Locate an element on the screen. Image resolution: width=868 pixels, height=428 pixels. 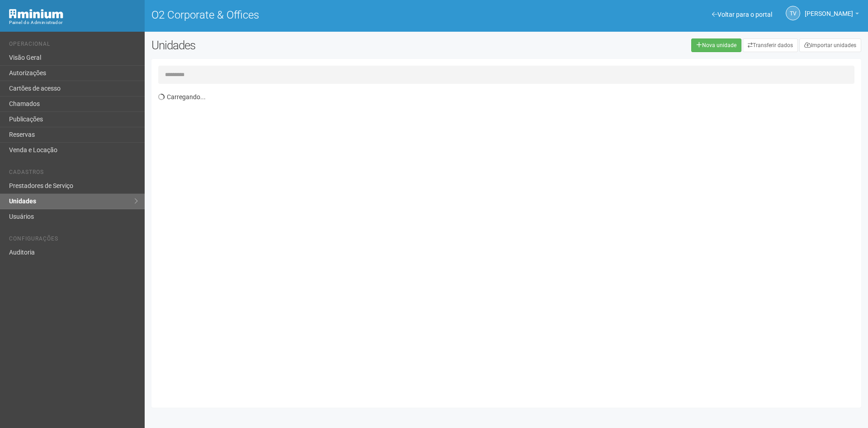
li: Configurações is located at coordinates (73, 240).